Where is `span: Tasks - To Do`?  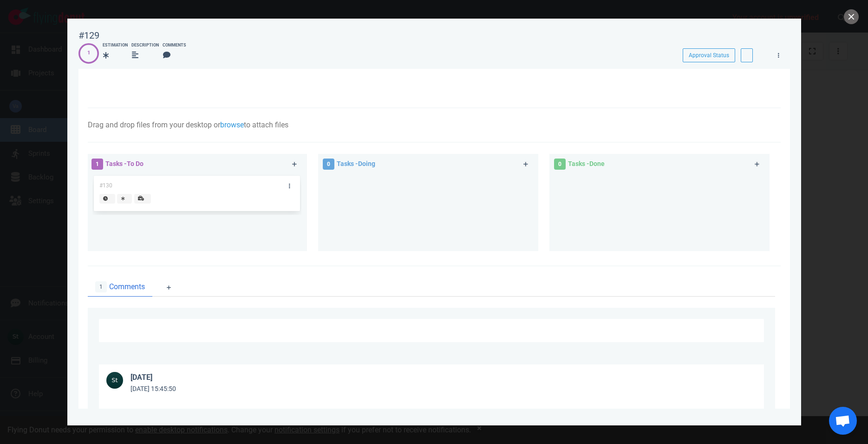 span: Tasks - To Do is located at coordinates (124, 164).